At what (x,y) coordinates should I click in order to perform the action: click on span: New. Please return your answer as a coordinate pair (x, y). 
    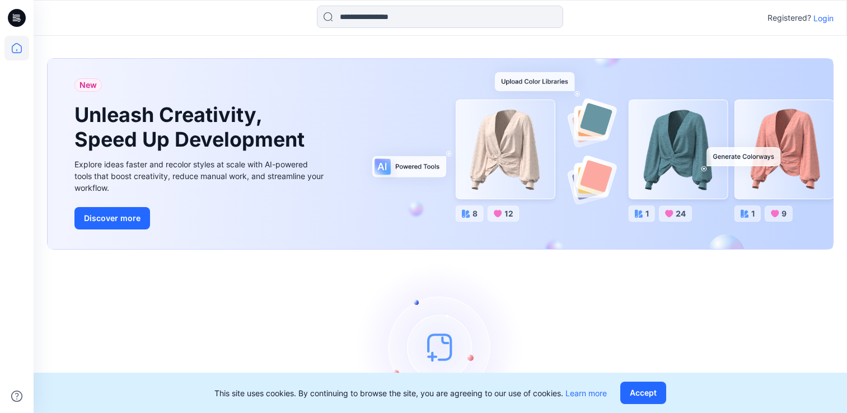
    Looking at the image, I should click on (88, 85).